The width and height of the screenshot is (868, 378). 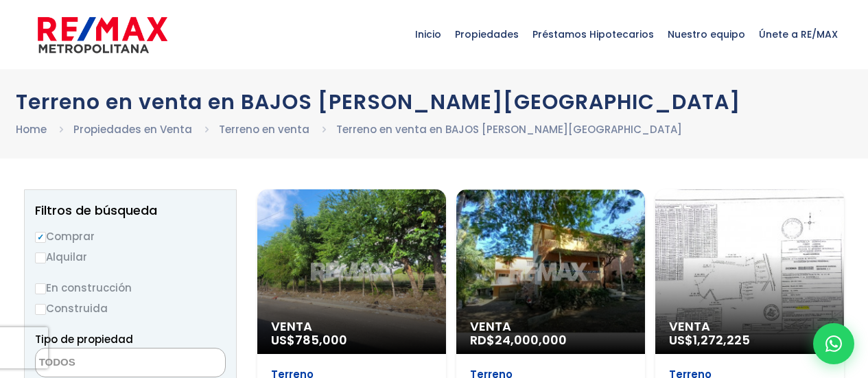 I want to click on textarea: Search, so click(x=102, y=363).